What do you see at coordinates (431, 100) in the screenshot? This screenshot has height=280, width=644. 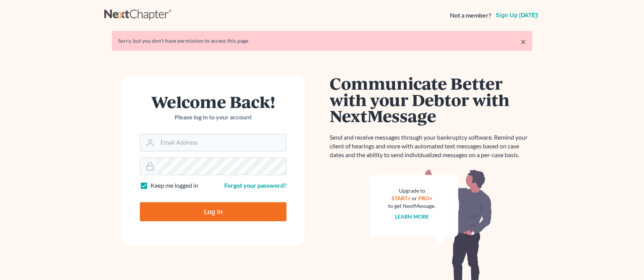 I see `h1: Communicate Better with your Debtor with NextMessage` at bounding box center [431, 100].